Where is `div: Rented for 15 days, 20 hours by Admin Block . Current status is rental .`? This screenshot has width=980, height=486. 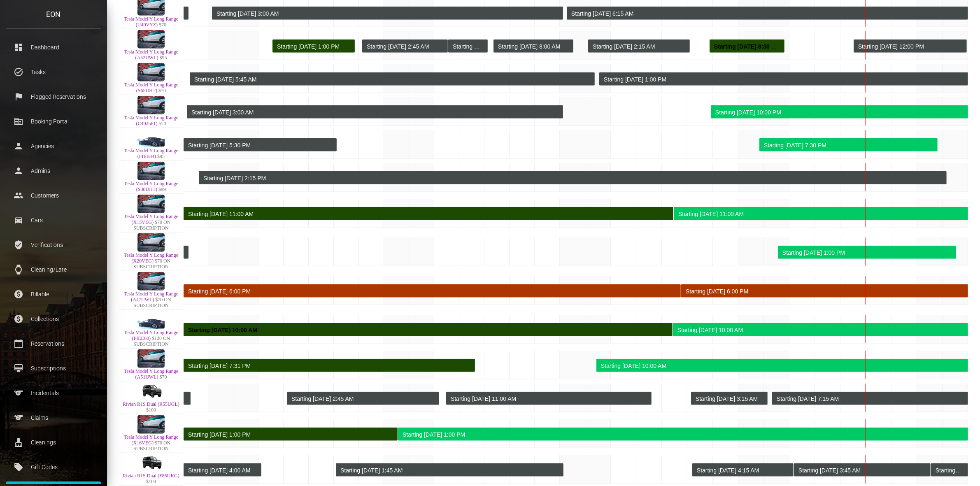
div: Rented for 15 days, 20 hours by Admin Block . Current status is rental . is located at coordinates (767, 13).